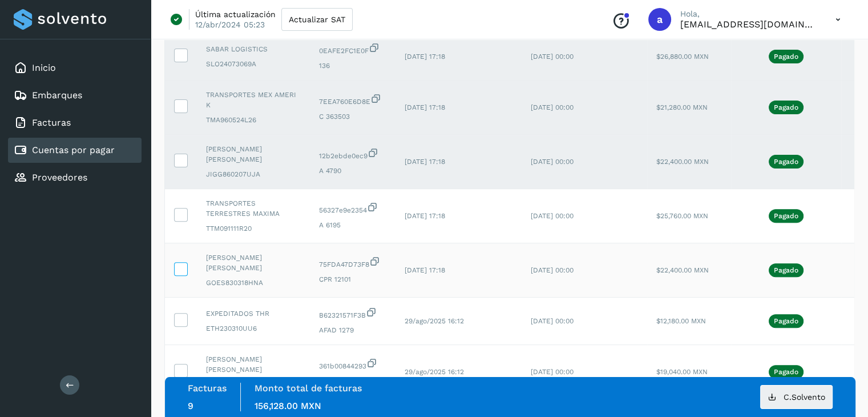 The width and height of the screenshot is (868, 417). What do you see at coordinates (353, 364) in the screenshot?
I see `span: 361b00844293` at bounding box center [353, 364].